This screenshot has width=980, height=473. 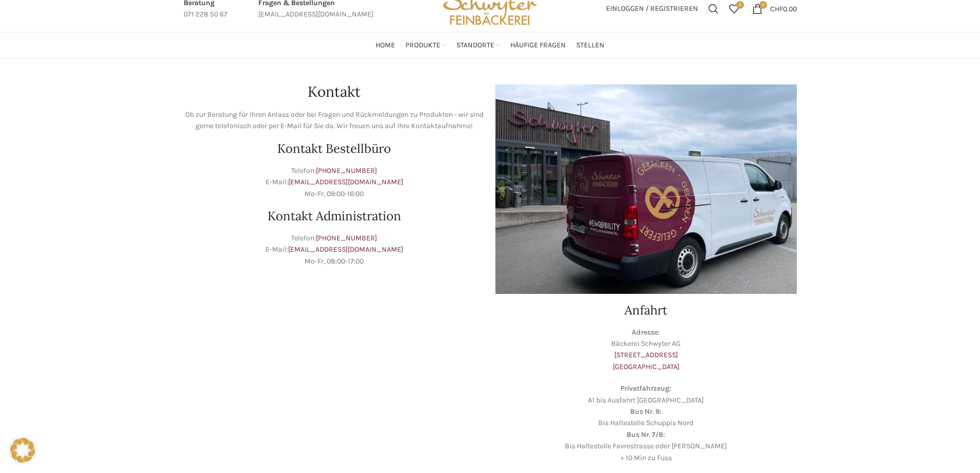 What do you see at coordinates (646, 310) in the screenshot?
I see `h2: Anfahrt` at bounding box center [646, 310].